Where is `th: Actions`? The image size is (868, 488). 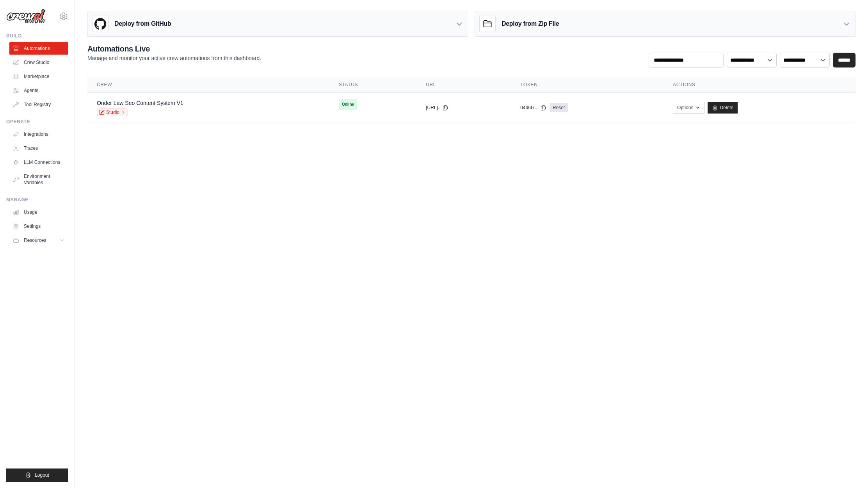 th: Actions is located at coordinates (760, 85).